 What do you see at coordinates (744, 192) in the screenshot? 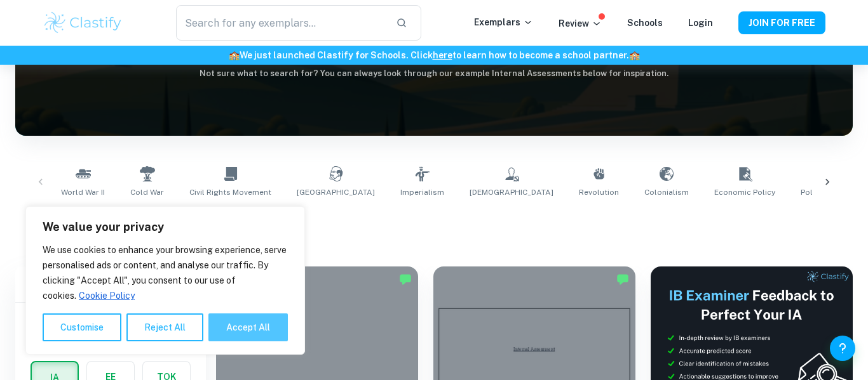
I see `span: Economic Policy` at bounding box center [744, 192].